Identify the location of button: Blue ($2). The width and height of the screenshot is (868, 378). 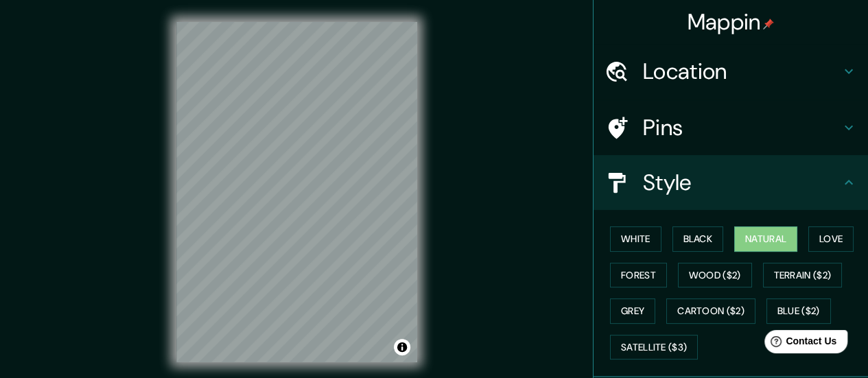
(798, 311).